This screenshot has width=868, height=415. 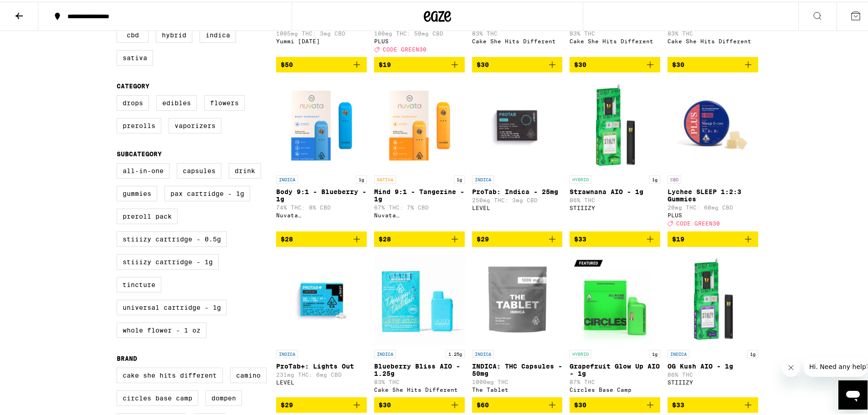 What do you see at coordinates (137, 192) in the screenshot?
I see `label: Gummies` at bounding box center [137, 192].